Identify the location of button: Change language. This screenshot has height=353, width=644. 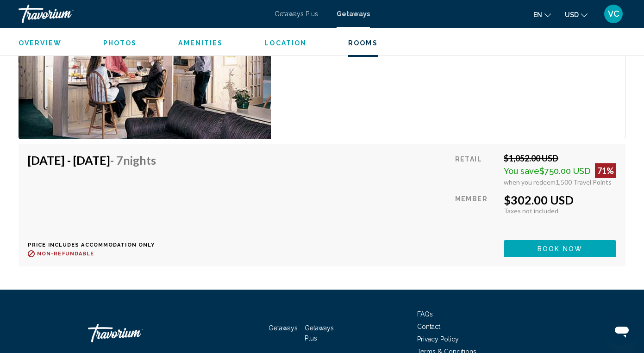
(542, 14).